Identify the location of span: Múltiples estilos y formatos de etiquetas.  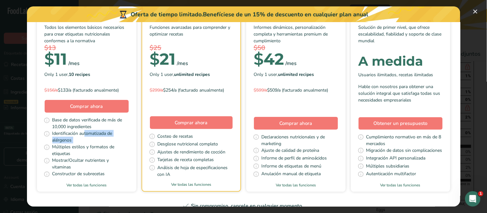
(90, 150).